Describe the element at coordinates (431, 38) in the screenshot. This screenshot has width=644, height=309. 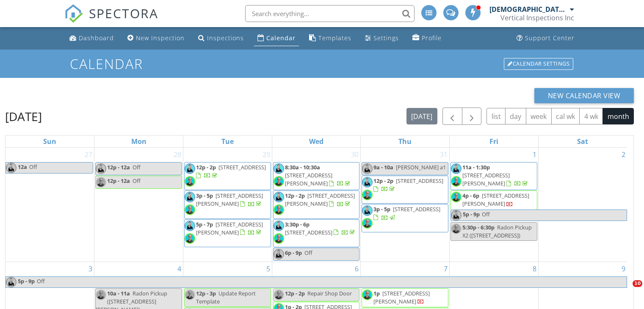
I see `div: Profile` at that location.